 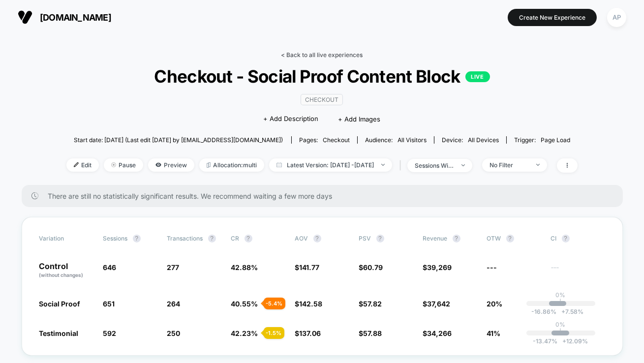 What do you see at coordinates (174, 304) in the screenshot?
I see `span: 264` at bounding box center [174, 304].